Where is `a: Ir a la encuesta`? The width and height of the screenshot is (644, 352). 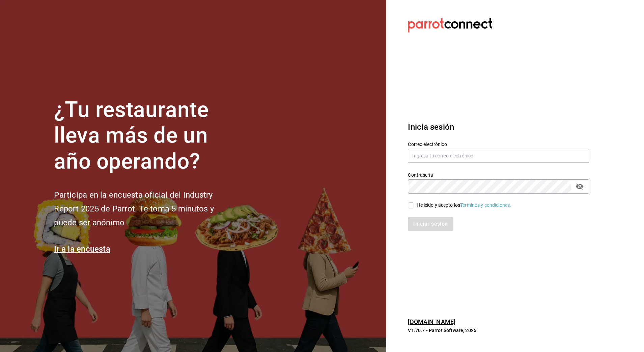
a: Ir a la encuesta is located at coordinates (82, 249).